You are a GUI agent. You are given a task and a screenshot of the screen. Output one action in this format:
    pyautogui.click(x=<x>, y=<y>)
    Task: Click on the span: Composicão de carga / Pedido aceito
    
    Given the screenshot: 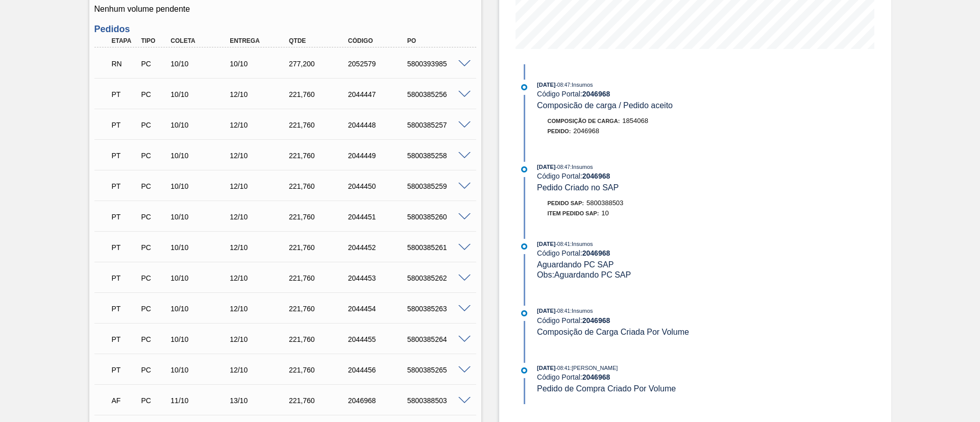 What is the action you would take?
    pyautogui.click(x=605, y=106)
    